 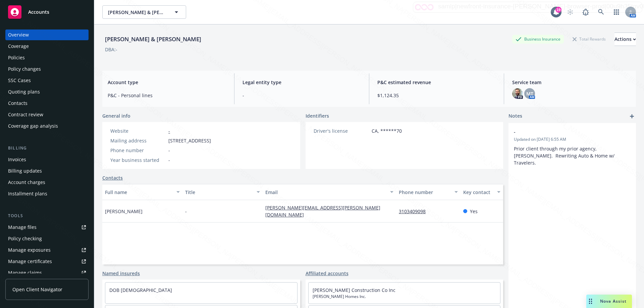 What do you see at coordinates (327, 274) in the screenshot?
I see `a: Affiliated accounts` at bounding box center [327, 274].